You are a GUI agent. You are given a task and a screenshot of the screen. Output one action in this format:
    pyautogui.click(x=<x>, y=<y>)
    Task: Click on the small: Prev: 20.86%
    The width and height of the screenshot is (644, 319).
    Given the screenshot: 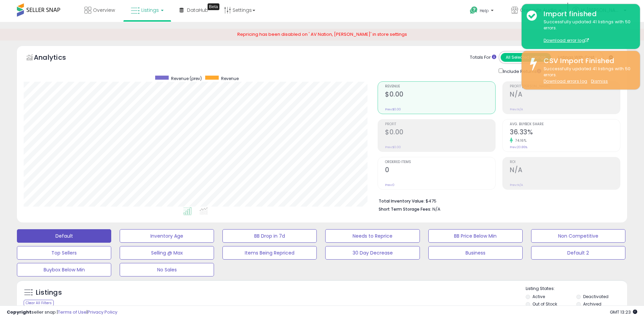 What is the action you would take?
    pyautogui.click(x=519, y=147)
    